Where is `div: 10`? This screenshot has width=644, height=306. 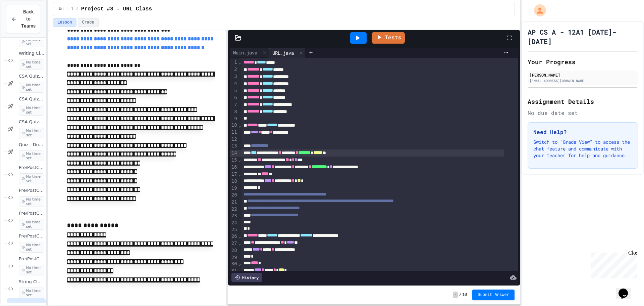 div: 10 is located at coordinates (234, 125).